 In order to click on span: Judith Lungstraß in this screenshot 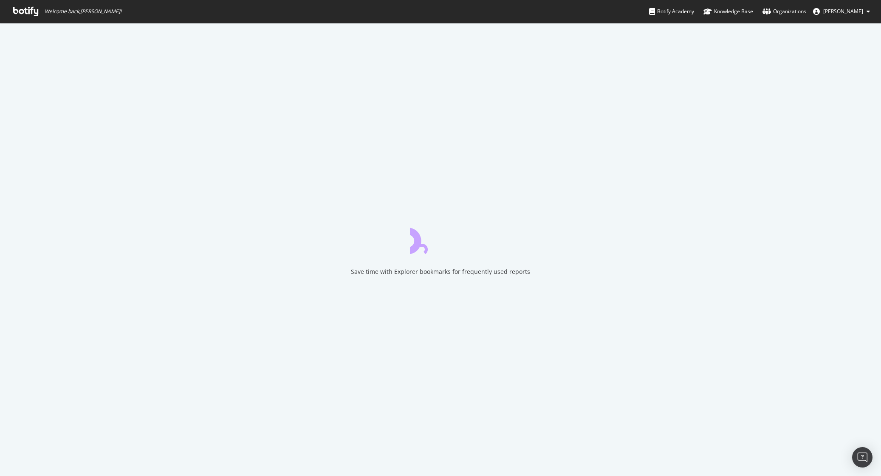, I will do `click(843, 11)`.